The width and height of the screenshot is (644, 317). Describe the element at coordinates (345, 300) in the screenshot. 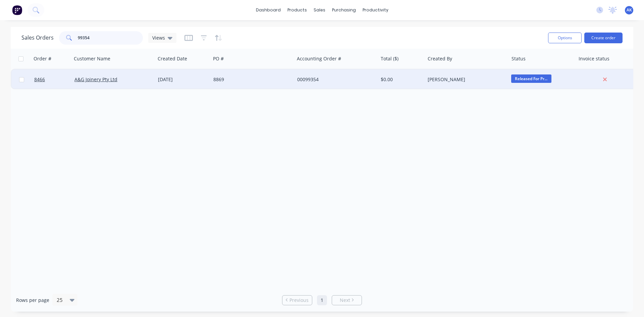

I see `span: Next` at that location.